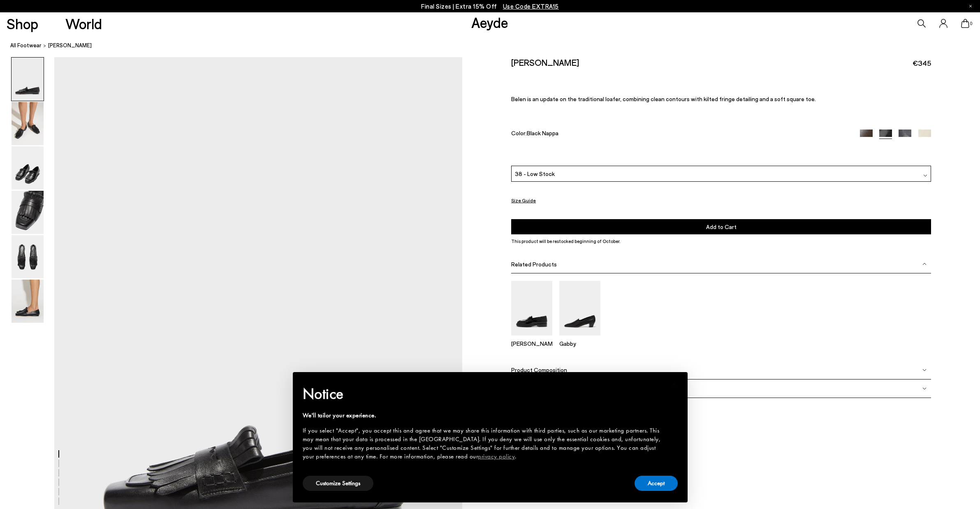 Image resolution: width=980 pixels, height=509 pixels. What do you see at coordinates (483, 415) in the screenshot?
I see `div: We'll tailor your experience.` at bounding box center [483, 415].